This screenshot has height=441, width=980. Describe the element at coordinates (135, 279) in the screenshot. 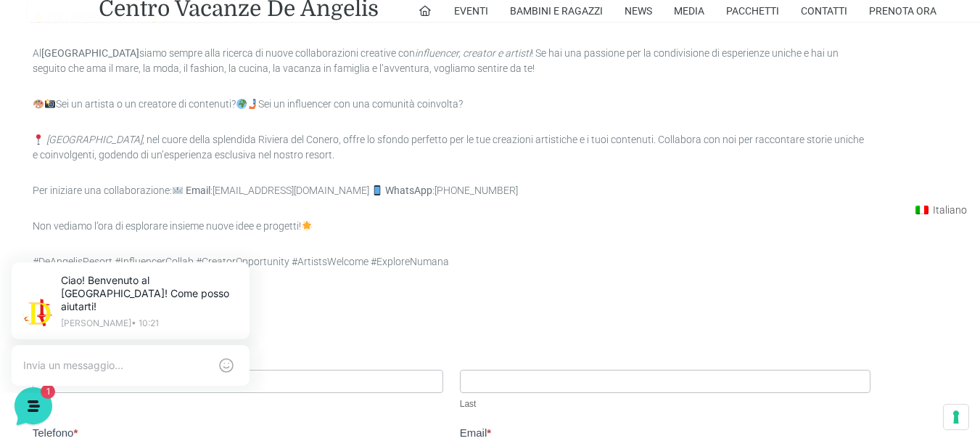

I see `input: Cerca un articolo...` at that location.